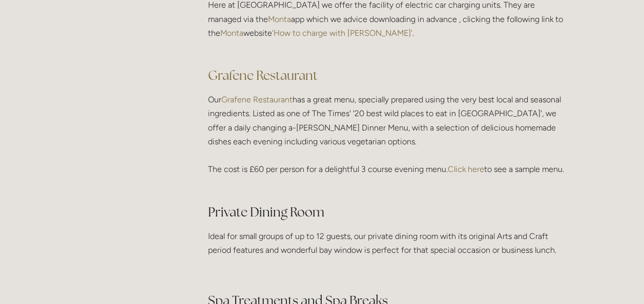 The width and height of the screenshot is (644, 304). What do you see at coordinates (387, 141) in the screenshot?
I see `p: Our has a great menu, specially prepared using the very best local and seasonal ingredients. List...` at bounding box center [387, 141].